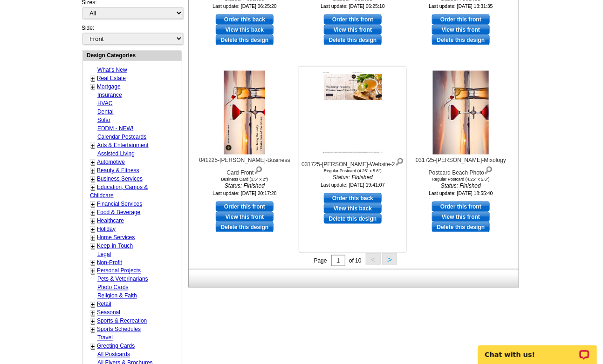 This screenshot has height=364, width=603. I want to click on a: Legal, so click(104, 254).